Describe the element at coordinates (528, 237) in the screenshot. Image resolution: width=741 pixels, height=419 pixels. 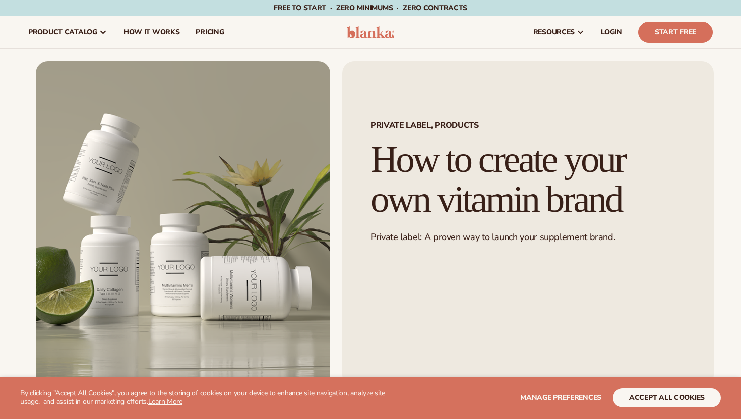
I see `p: Private label: A proven way to launch your supplement brand.` at that location.